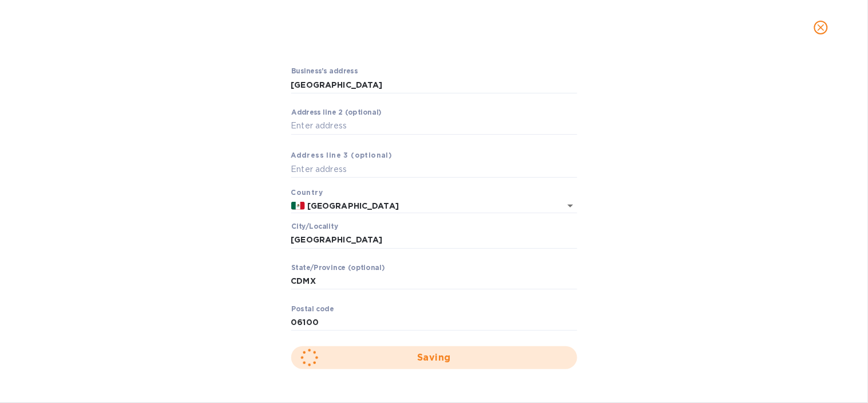  Describe the element at coordinates (434, 240) in the screenshot. I see `input: Сity/Locаlity` at that location.